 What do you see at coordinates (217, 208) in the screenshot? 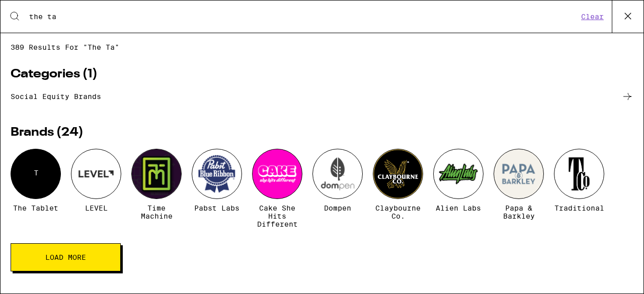
I see `span: Pabst Labs` at bounding box center [217, 208].